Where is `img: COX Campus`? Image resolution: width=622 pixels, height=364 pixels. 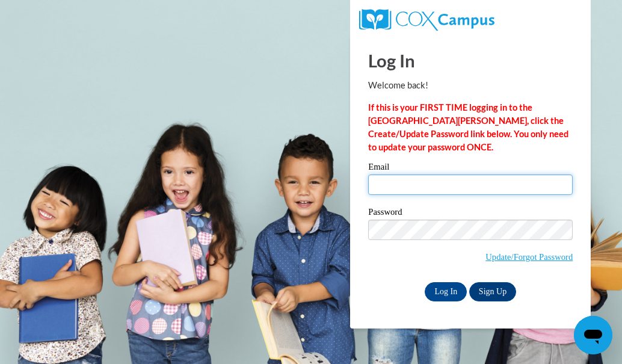
img: COX Campus is located at coordinates (426, 20).